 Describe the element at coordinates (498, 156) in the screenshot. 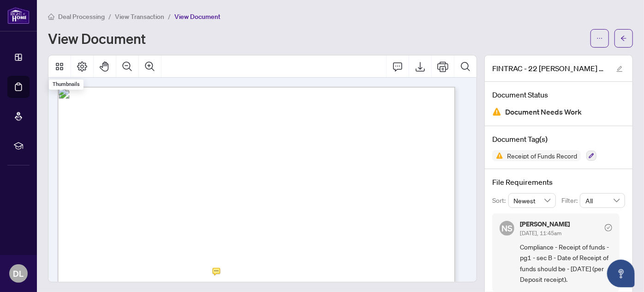

I see `img: Status Icon` at that location.